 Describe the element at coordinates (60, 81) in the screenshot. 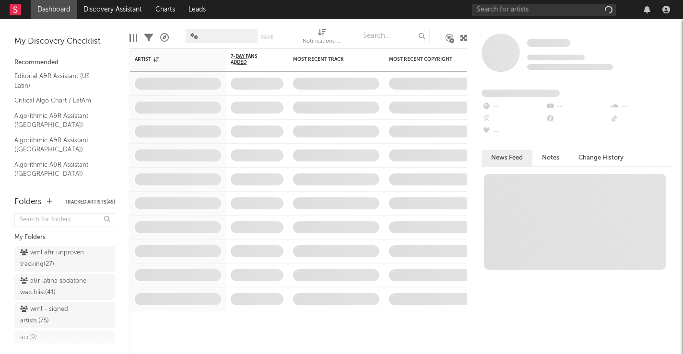

I see `a: Editorial A&R Assistant (US Latin)` at that location.